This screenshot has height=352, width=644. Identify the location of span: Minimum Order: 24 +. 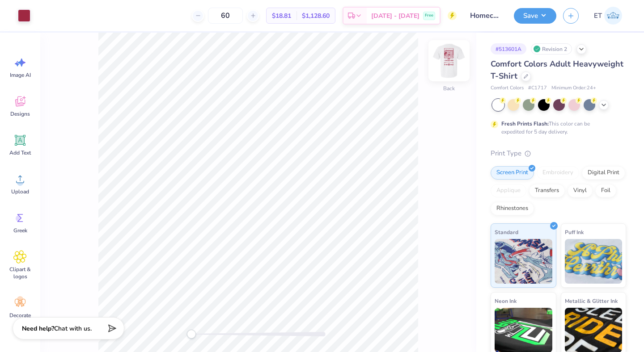
(574, 88).